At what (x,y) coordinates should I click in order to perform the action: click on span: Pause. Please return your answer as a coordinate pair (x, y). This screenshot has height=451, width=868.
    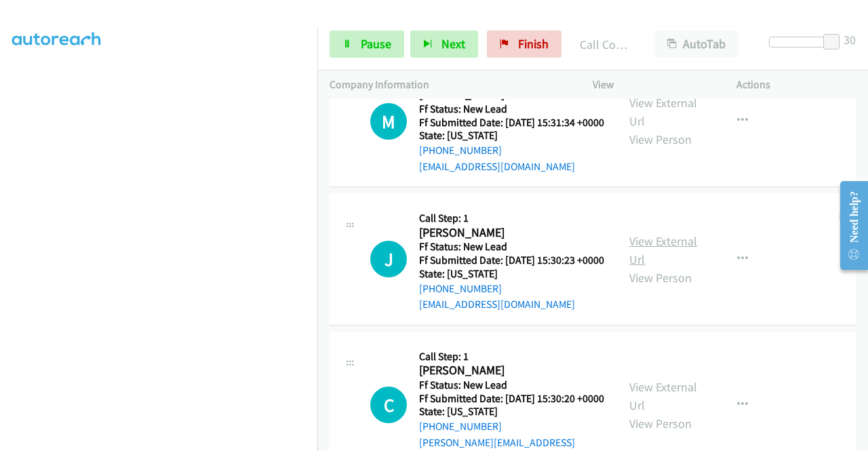
    Looking at the image, I should click on (375, 43).